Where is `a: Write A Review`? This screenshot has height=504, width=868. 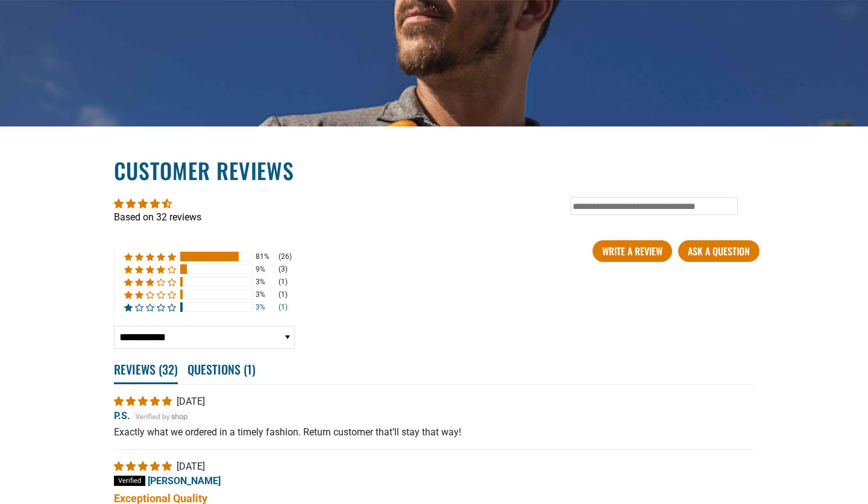 a: Write A Review is located at coordinates (632, 251).